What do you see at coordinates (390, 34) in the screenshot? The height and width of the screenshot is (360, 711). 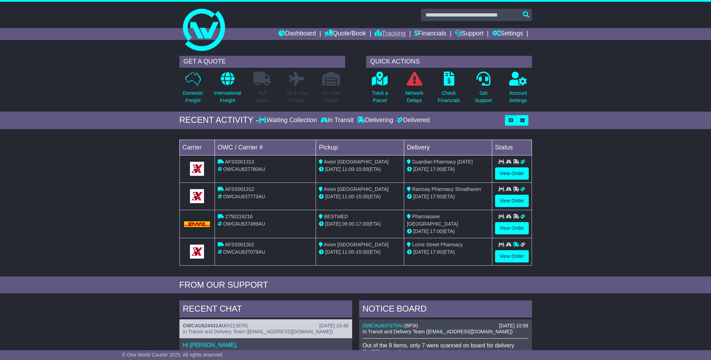 I see `a: Tracking` at bounding box center [390, 34].